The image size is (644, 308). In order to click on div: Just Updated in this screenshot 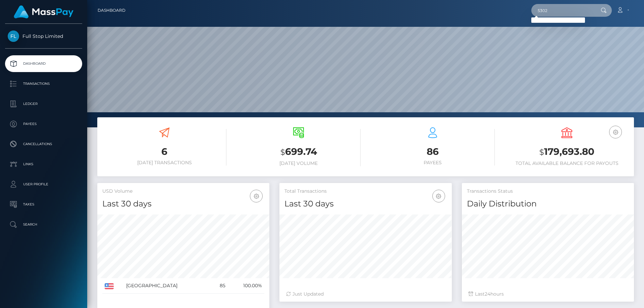, I will do `click(365, 294)`.